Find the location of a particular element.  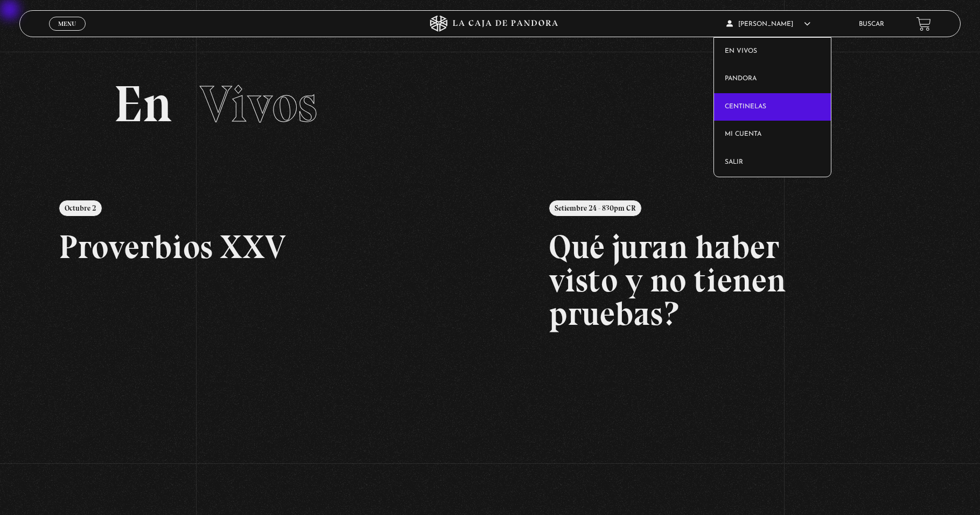

span: Cerrar is located at coordinates (67, 34).